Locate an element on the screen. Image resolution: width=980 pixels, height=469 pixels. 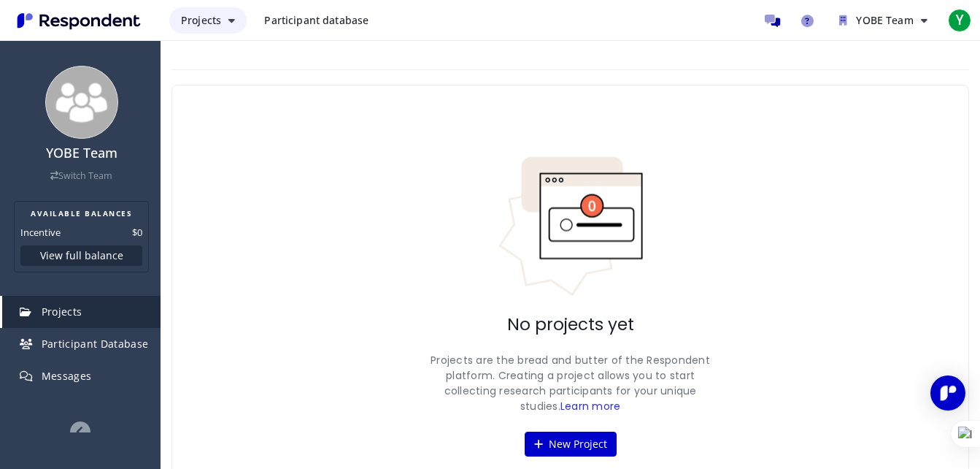
img: team_avatar_256.png is located at coordinates (82, 102).